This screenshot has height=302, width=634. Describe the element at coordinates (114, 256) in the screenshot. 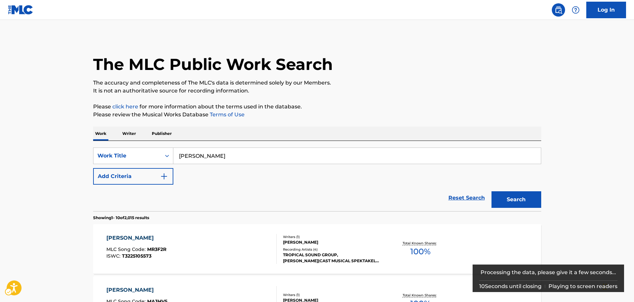

I see `span: ISWC :` at that location.